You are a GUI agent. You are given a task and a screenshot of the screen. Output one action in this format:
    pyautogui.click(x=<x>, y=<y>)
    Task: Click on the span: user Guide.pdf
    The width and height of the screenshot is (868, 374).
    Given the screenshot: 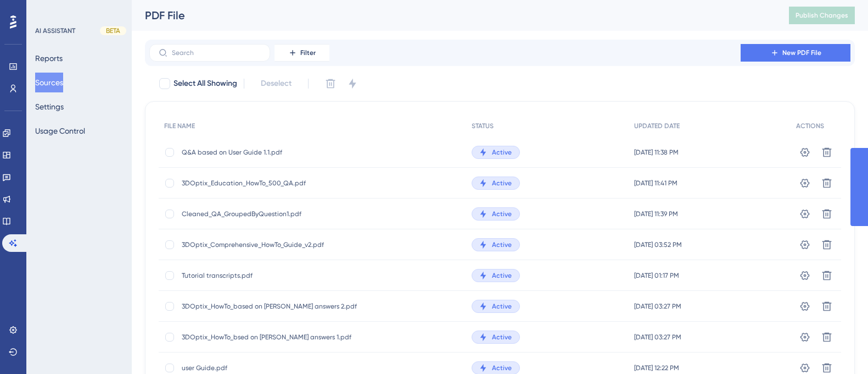 What is the action you would take?
    pyautogui.click(x=270, y=368)
    